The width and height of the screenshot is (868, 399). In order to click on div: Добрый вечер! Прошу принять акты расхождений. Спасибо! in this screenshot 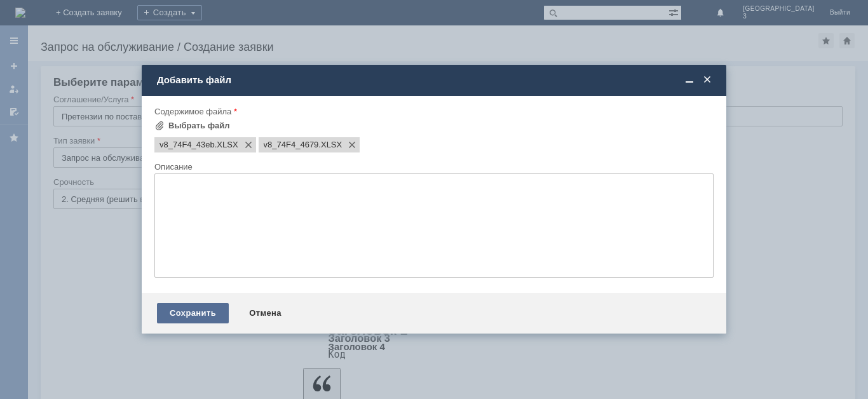, I will do `click(95, 26)`.